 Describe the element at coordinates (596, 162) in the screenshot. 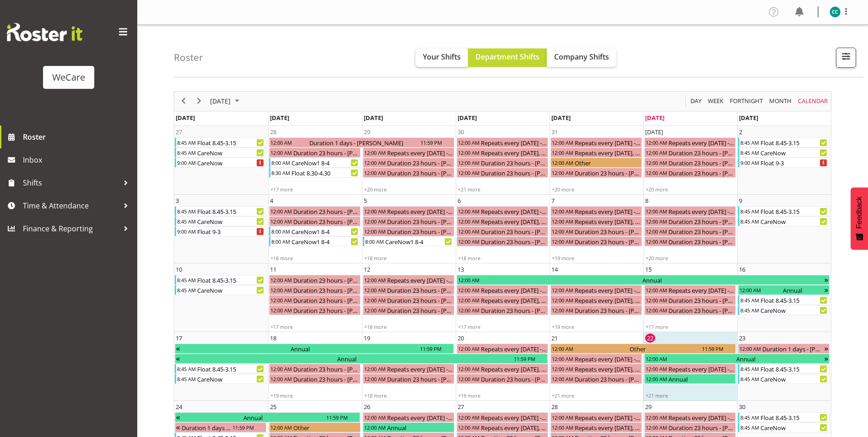

I see `div: Other Begin From Thursday, July 31, 2025 at 12:00:00 AM GMT+12:00 Ends At Thursday, July 31, 2025...` at that location.